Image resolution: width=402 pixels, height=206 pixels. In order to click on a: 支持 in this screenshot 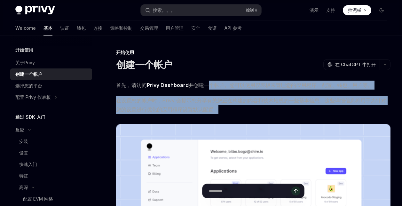, I will do `click(331, 10)`.